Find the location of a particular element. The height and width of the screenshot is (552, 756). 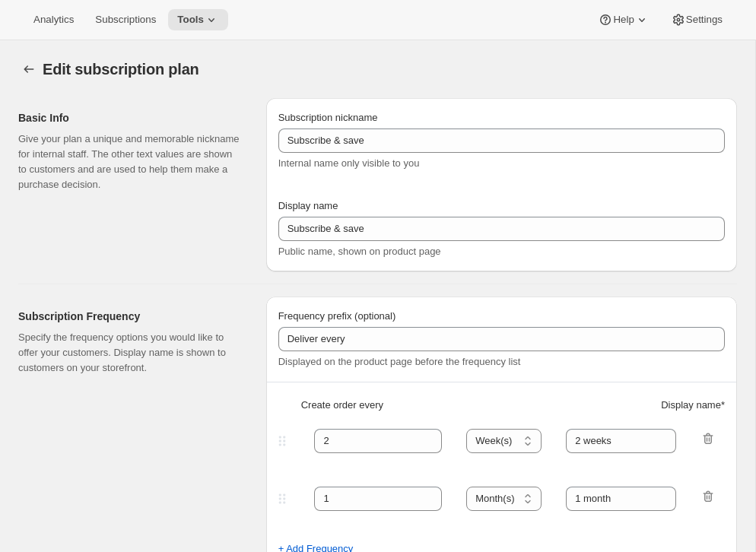

span: Subscriptions is located at coordinates (125, 20).